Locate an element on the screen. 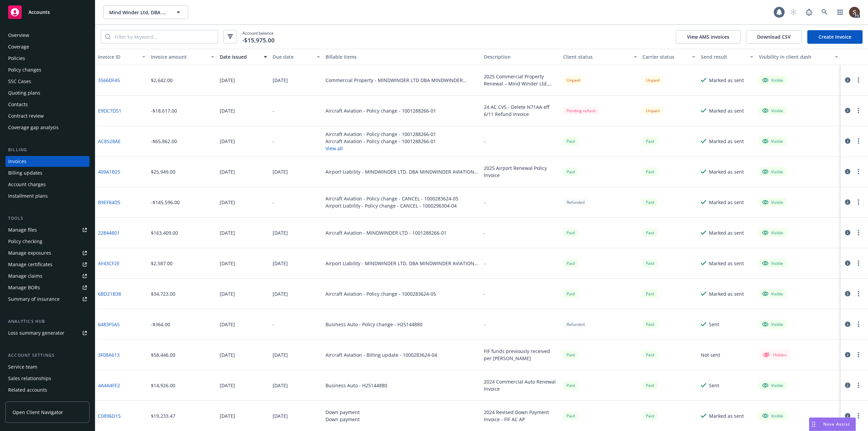  div: Policy checking is located at coordinates (26, 242).